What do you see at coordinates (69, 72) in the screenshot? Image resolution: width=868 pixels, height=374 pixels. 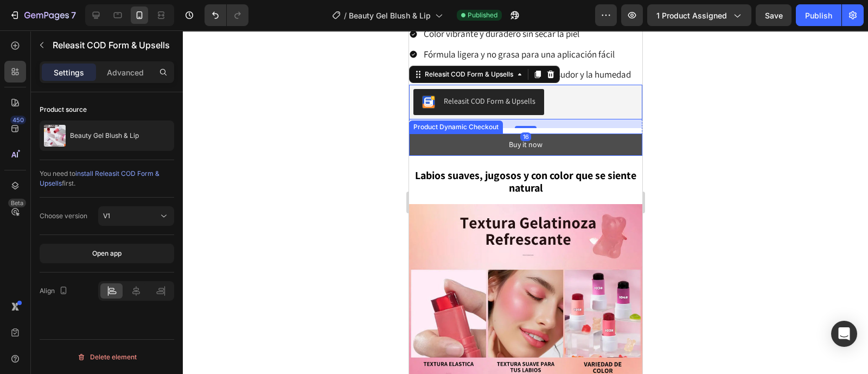 I see `p: Settings` at bounding box center [69, 72].